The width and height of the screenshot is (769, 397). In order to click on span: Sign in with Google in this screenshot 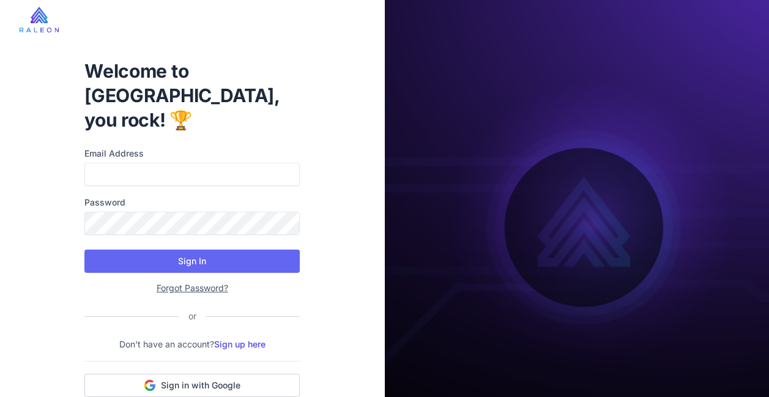, I will do `click(201, 385)`.